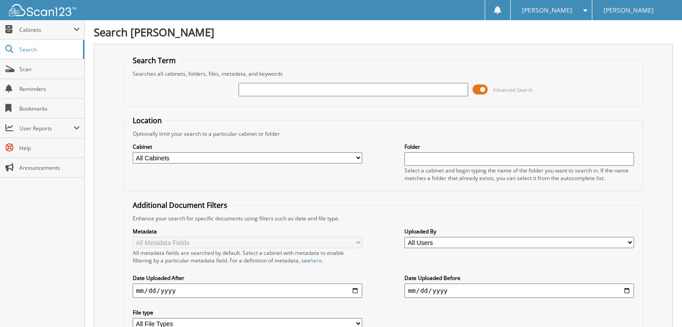 The width and height of the screenshot is (682, 327). Describe the element at coordinates (248, 278) in the screenshot. I see `label: Date Uploaded After` at that location.